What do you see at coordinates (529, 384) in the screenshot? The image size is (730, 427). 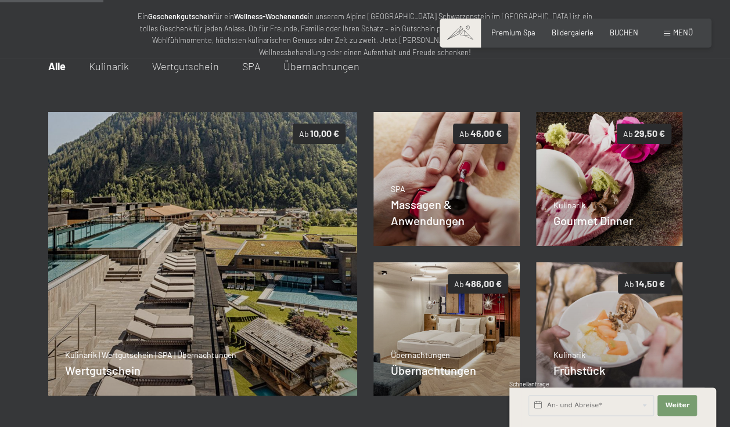 I see `span: Schnellanfrage` at bounding box center [529, 384].